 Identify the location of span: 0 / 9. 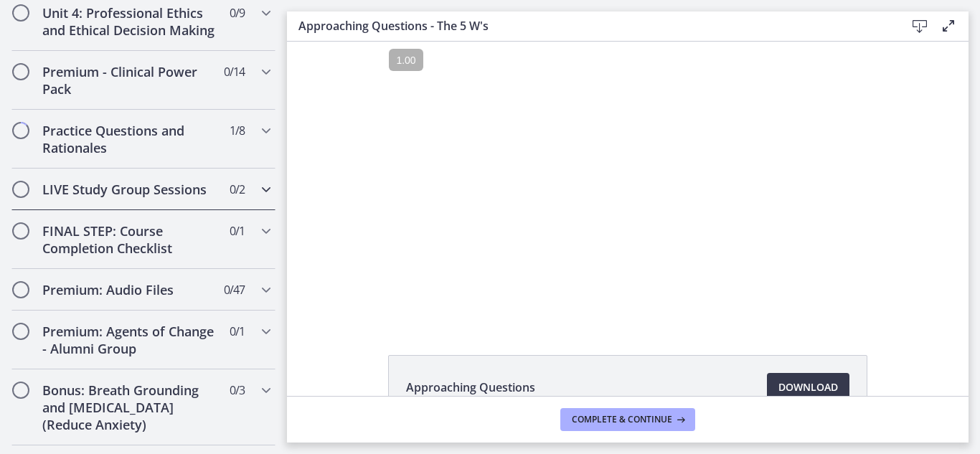
(237, 13).